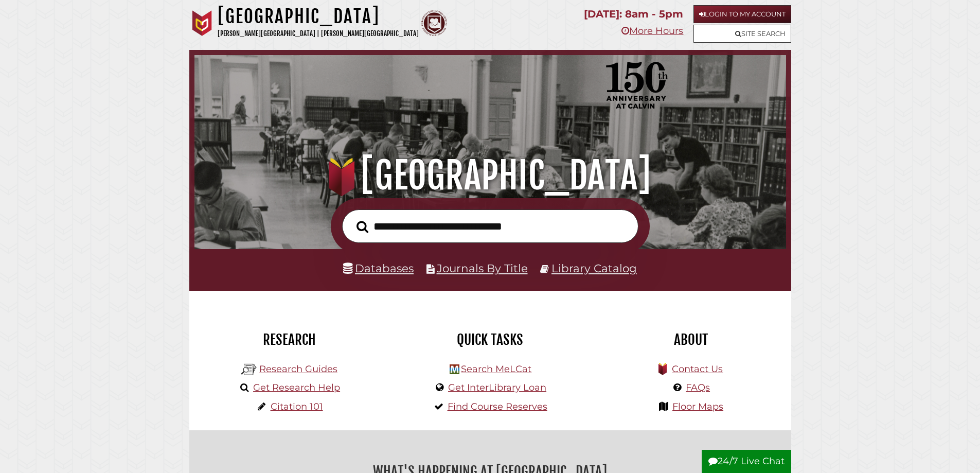  Describe the element at coordinates (497, 407) in the screenshot. I see `a: Find Course Reserves` at that location.